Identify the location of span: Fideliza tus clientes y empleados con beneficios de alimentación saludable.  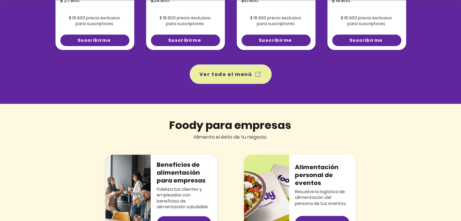
(182, 198).